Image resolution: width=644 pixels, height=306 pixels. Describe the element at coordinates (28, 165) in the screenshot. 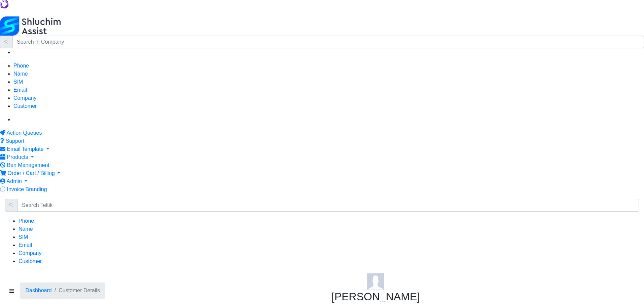

I see `span: Ban Management` at that location.